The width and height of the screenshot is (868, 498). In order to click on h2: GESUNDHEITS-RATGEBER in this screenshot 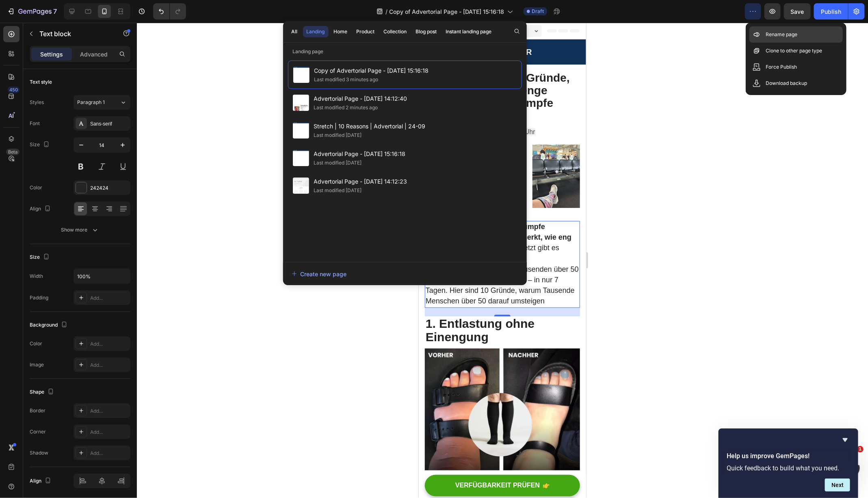, I will do `click(84, 29)`.